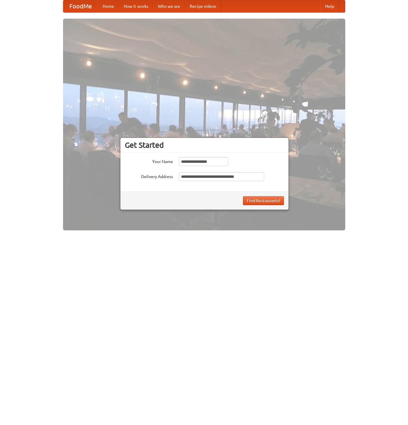 This screenshot has width=408, height=425. What do you see at coordinates (108, 6) in the screenshot?
I see `a: Home` at bounding box center [108, 6].